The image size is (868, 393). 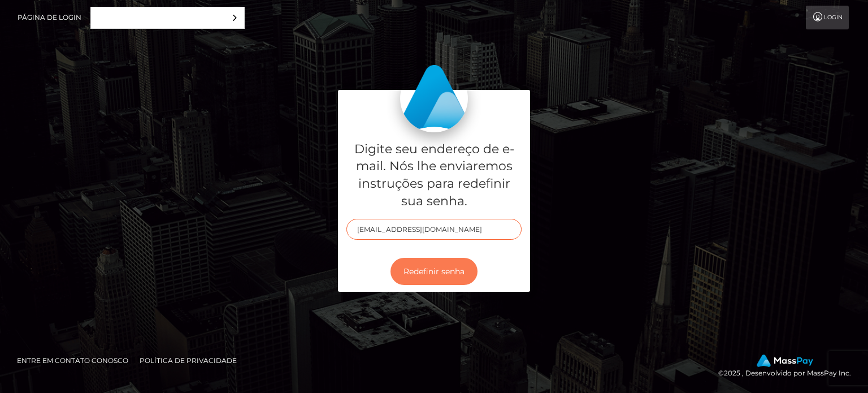 What do you see at coordinates (72, 360) in the screenshot?
I see `a: Entre em contato conosco` at bounding box center [72, 360].